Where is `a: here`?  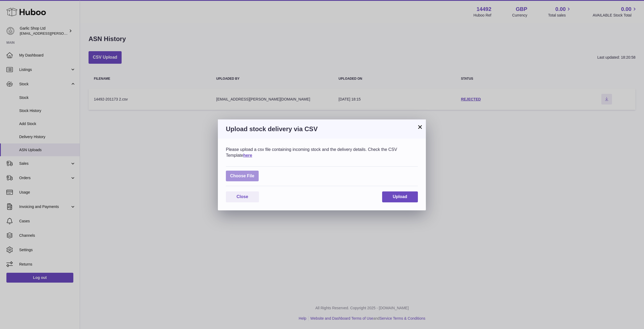 a: here is located at coordinates (248, 155).